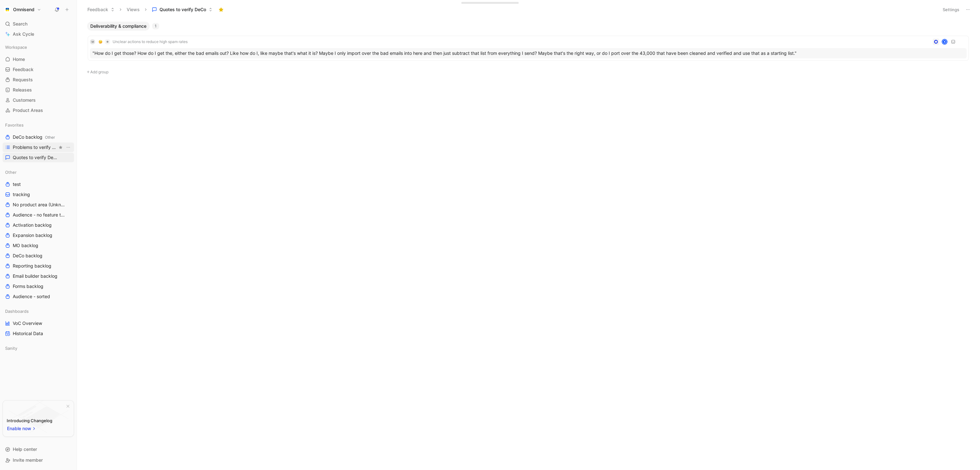 This screenshot has height=470, width=980. What do you see at coordinates (23, 80) in the screenshot?
I see `span: Requests` at bounding box center [23, 80].